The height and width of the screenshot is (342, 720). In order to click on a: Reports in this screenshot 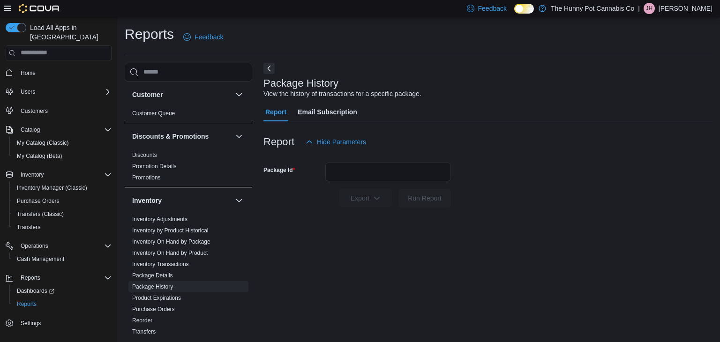, I will do `click(27, 304)`.